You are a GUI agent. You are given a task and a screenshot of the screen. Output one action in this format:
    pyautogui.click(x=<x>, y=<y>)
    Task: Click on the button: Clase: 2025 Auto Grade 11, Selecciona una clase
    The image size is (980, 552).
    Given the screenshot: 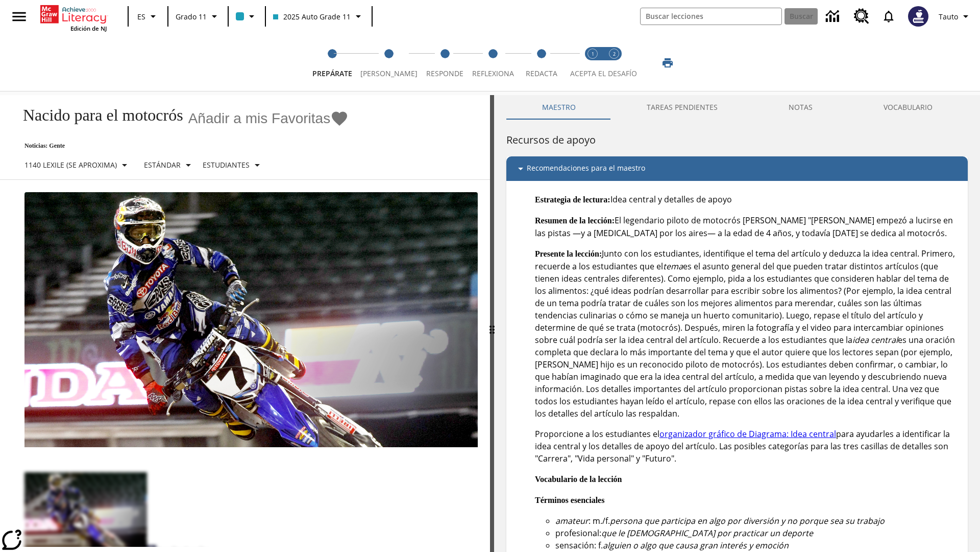 What is the action you would take?
    pyautogui.click(x=319, y=16)
    